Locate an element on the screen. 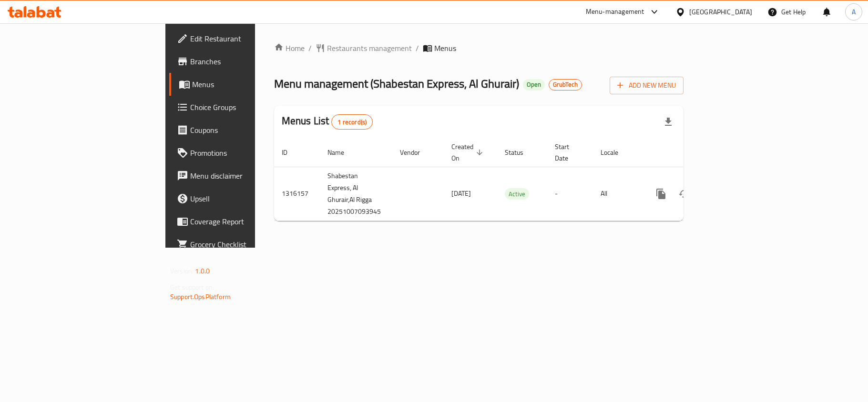 This screenshot has width=868, height=402. span: 1 record(s) is located at coordinates (352, 122).